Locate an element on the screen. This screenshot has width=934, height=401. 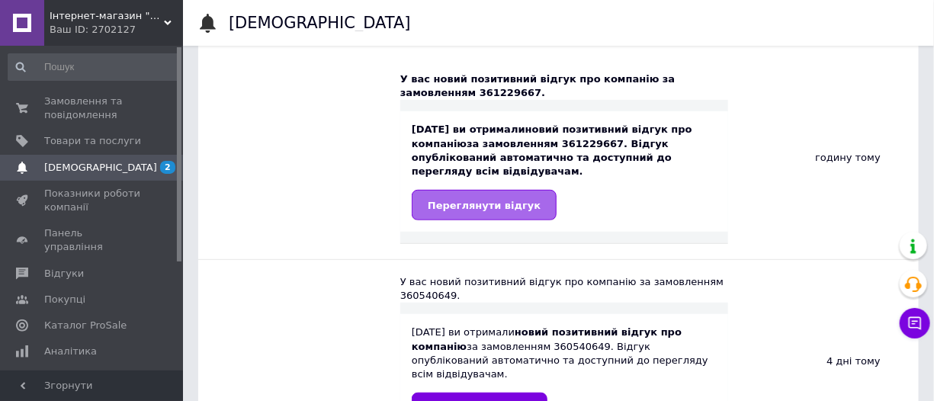
div: годину тому is located at coordinates (824, 158).